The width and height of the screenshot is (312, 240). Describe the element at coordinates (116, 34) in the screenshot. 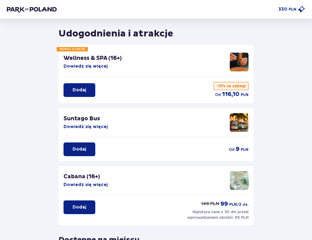

I see `h1: Udogodnienia i atrakcje` at that location.